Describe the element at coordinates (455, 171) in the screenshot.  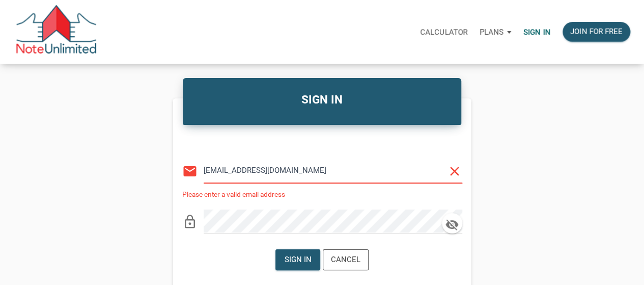
I see `i: clear` at that location.